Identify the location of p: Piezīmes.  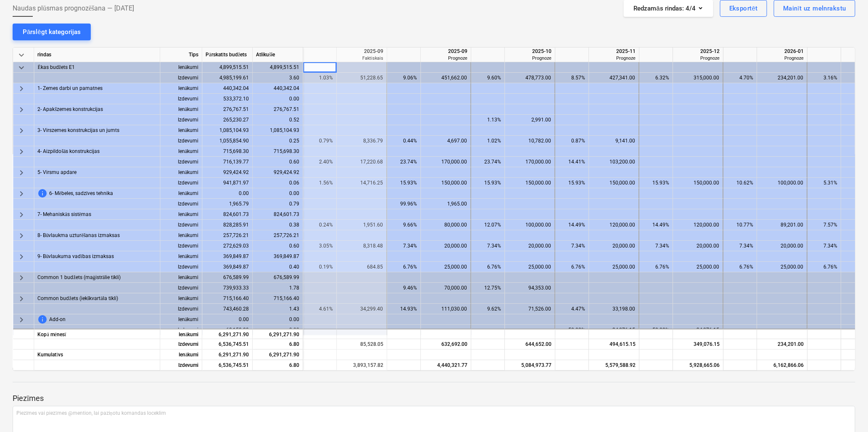
(434, 399).